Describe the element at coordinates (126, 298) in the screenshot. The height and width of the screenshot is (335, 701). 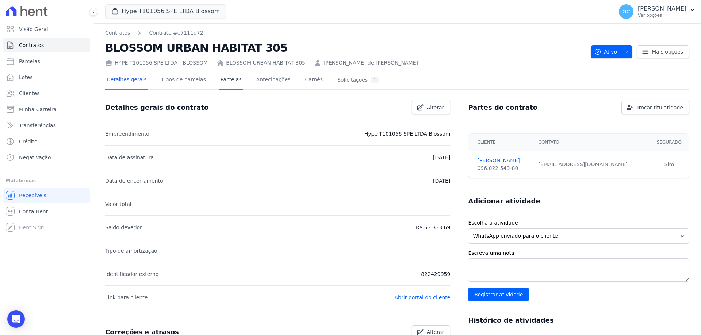
I see `p: Link para cliente` at that location.